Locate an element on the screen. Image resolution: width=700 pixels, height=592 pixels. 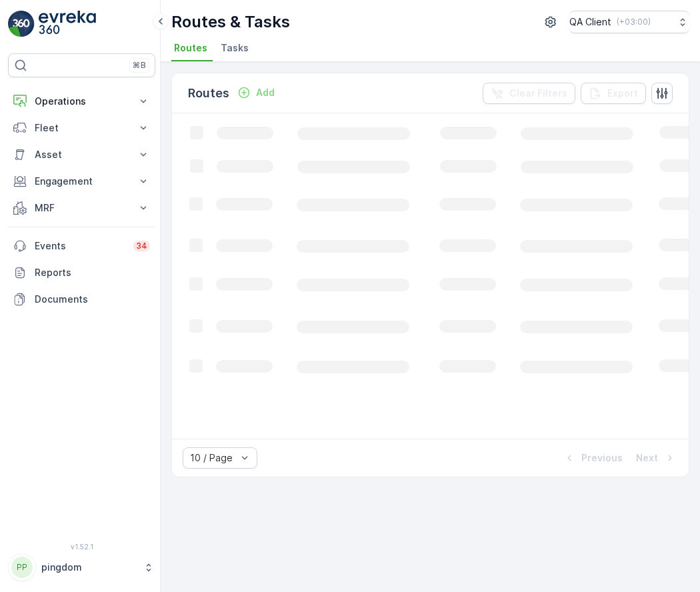
p: 34 is located at coordinates (141, 246).